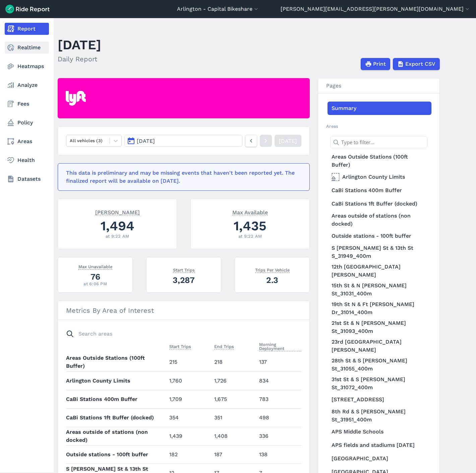  What do you see at coordinates (380, 236) in the screenshot?
I see `a: Outside stations - 100ft buffer` at bounding box center [380, 236].